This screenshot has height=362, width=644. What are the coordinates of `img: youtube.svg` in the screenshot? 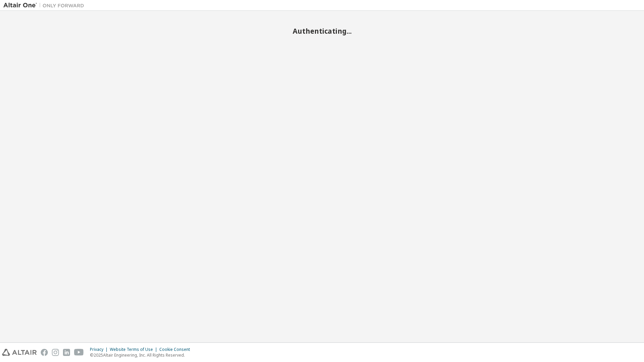 It's located at (79, 352).